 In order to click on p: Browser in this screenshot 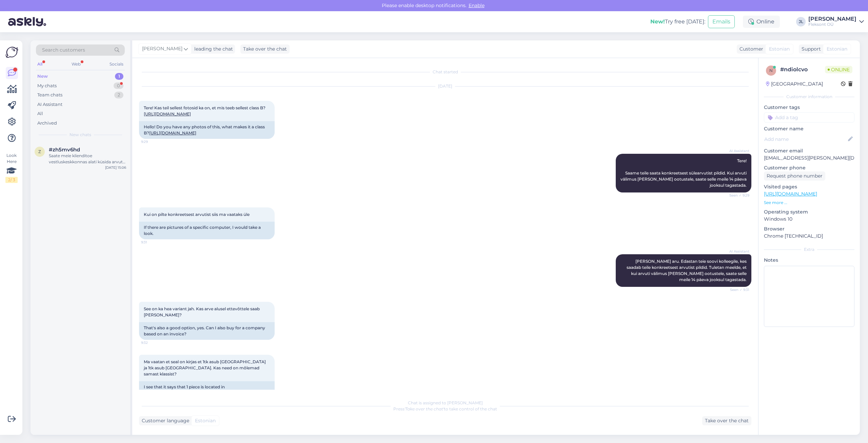, I will do `click(809, 229)`.